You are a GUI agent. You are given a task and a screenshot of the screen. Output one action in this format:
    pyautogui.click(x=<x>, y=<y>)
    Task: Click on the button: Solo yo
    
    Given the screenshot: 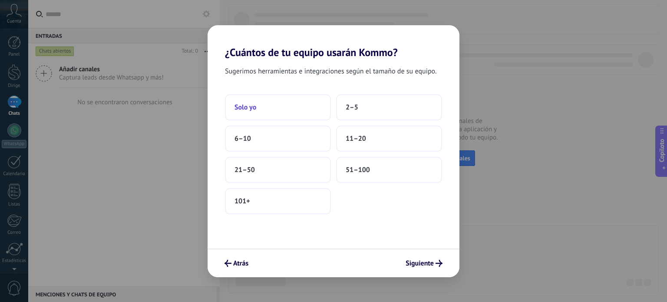 What is the action you would take?
    pyautogui.click(x=278, y=107)
    